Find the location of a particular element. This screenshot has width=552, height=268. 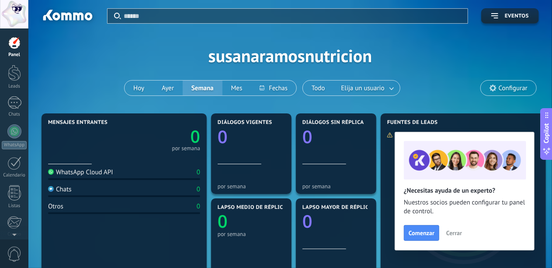

div: Otros is located at coordinates (56, 206).